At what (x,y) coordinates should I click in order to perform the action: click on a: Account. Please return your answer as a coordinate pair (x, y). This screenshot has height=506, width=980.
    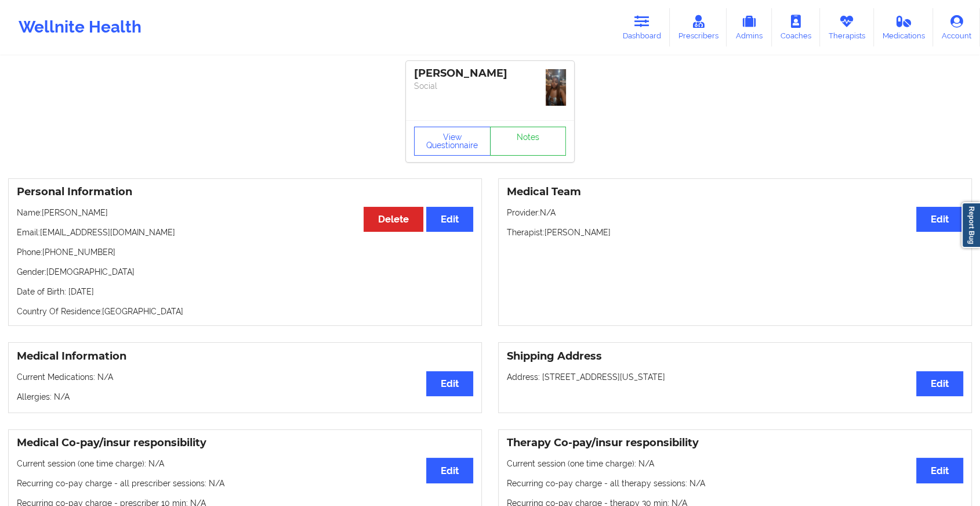
    Looking at the image, I should click on (957, 28).